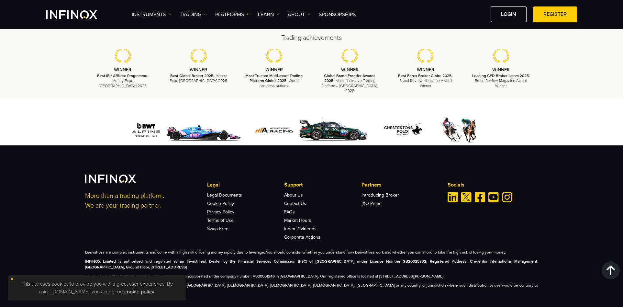  Describe the element at coordinates (380, 195) in the screenshot. I see `a: Introducing Broker` at that location.